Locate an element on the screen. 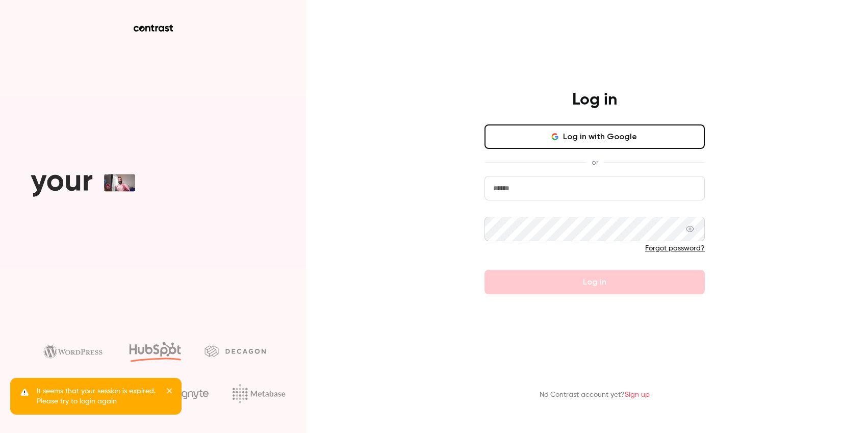 The image size is (868, 433). a: Sign up is located at coordinates (637, 395).